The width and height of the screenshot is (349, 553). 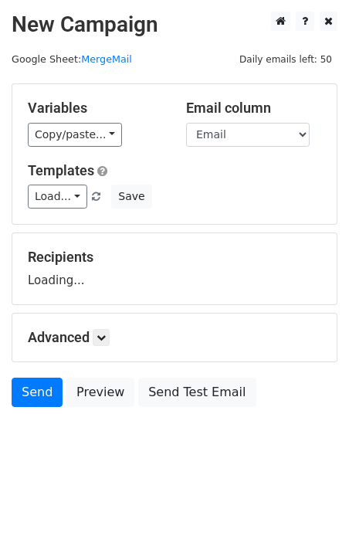 I want to click on button: Save, so click(x=131, y=196).